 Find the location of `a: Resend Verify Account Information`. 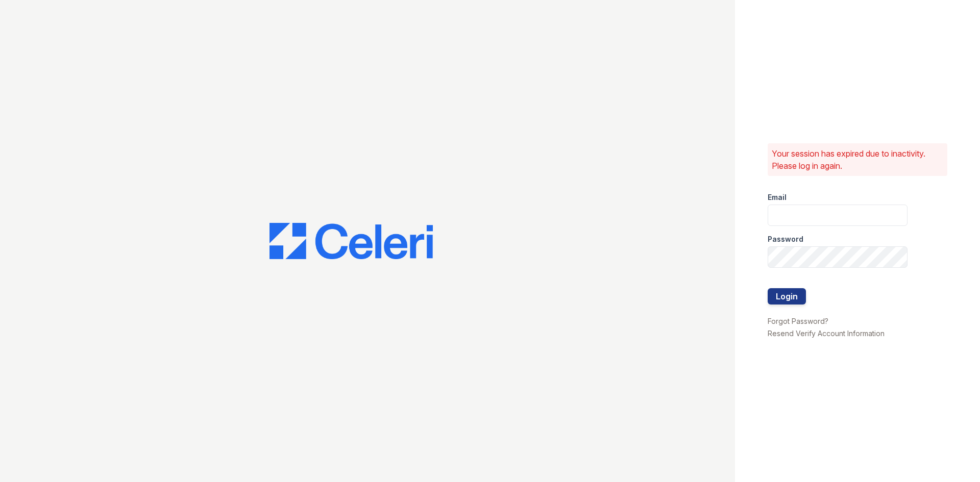

a: Resend Verify Account Information is located at coordinates (826, 333).